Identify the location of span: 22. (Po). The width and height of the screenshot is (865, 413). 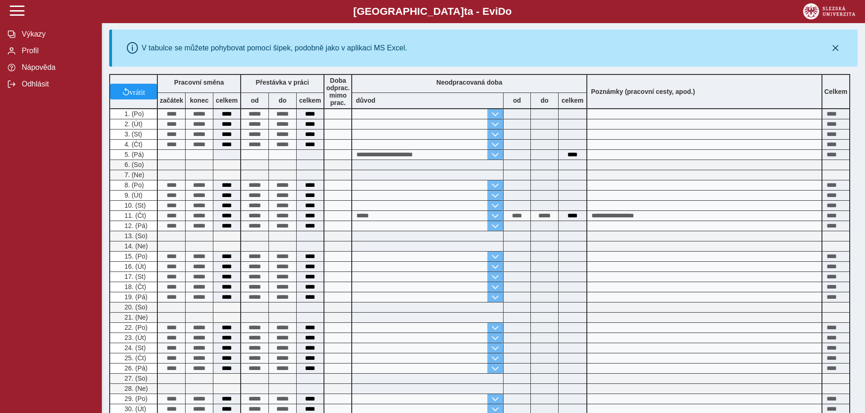
(135, 328).